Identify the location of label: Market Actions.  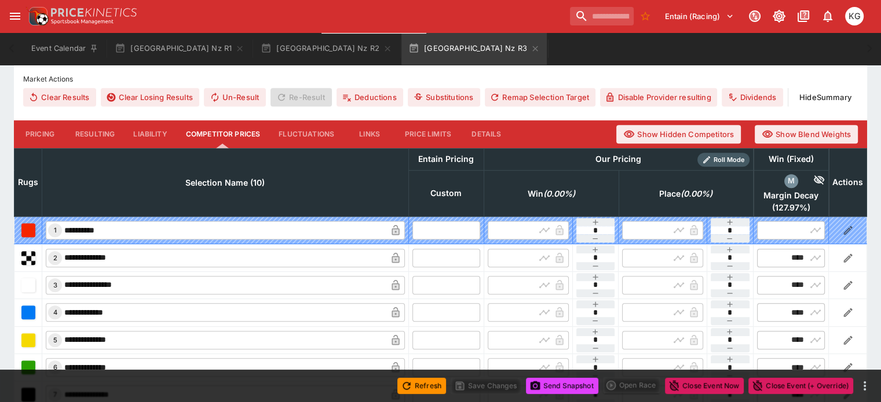
(440, 79).